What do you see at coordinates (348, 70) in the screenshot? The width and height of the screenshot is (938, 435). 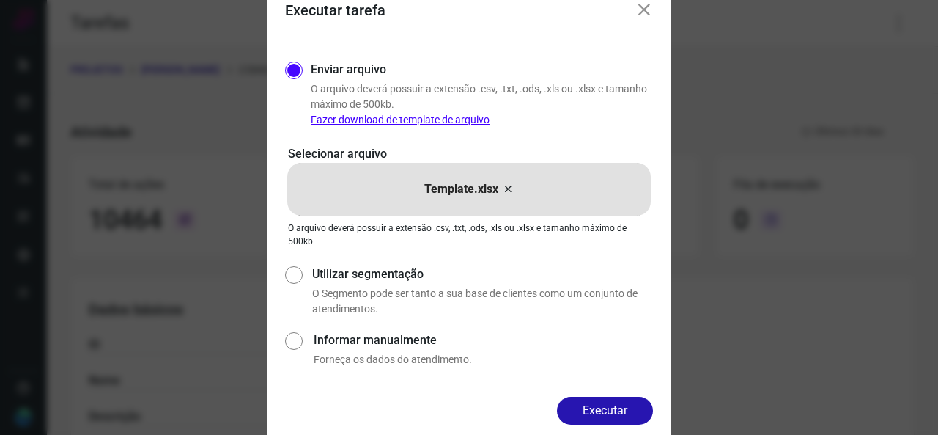 I see `label: Enviar arquivo` at bounding box center [348, 70].